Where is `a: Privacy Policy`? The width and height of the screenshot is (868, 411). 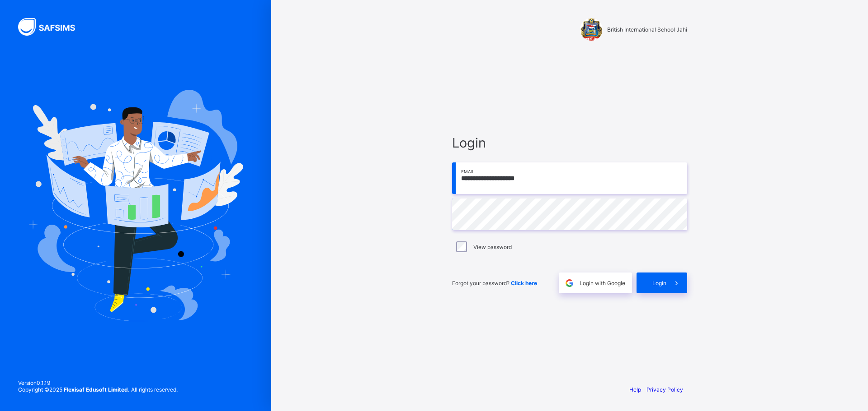
a: Privacy Policy is located at coordinates (665, 390).